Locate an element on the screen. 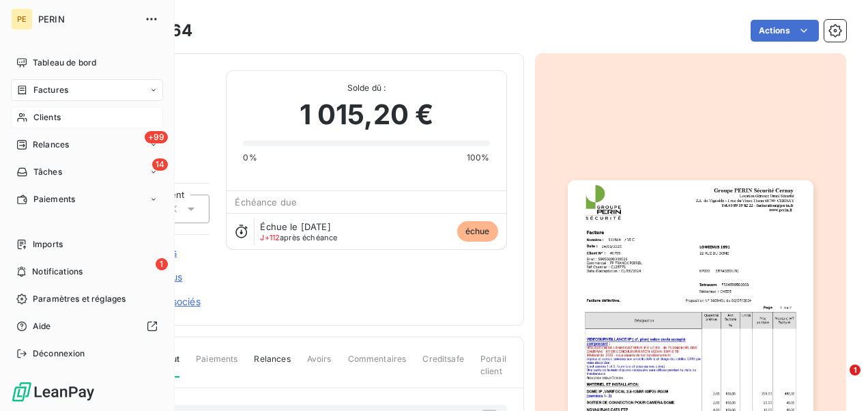 The width and height of the screenshot is (868, 411). a: Tableau de bord is located at coordinates (87, 63).